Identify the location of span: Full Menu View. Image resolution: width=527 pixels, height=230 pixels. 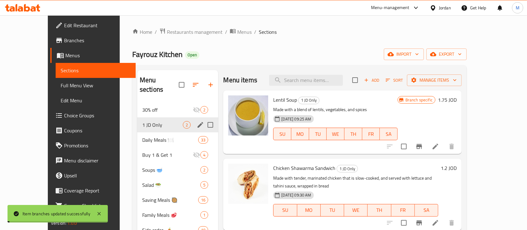
(96, 85).